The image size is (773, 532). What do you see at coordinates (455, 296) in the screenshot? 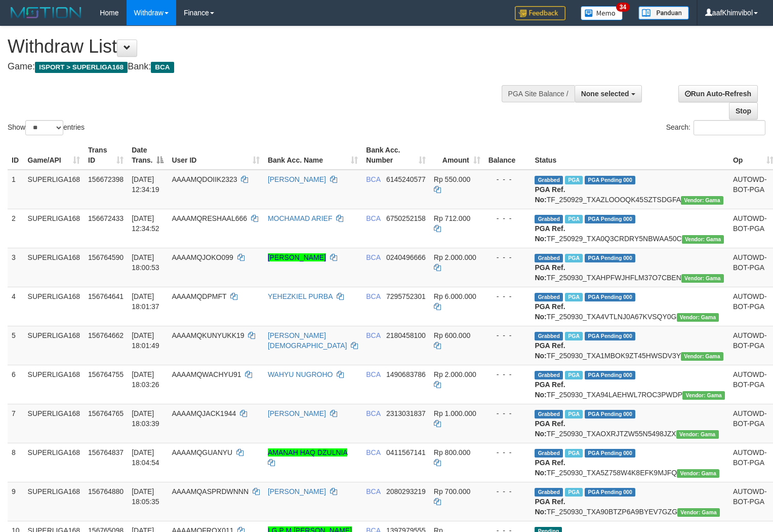
I see `span: Rp 6.000.000` at bounding box center [455, 296].